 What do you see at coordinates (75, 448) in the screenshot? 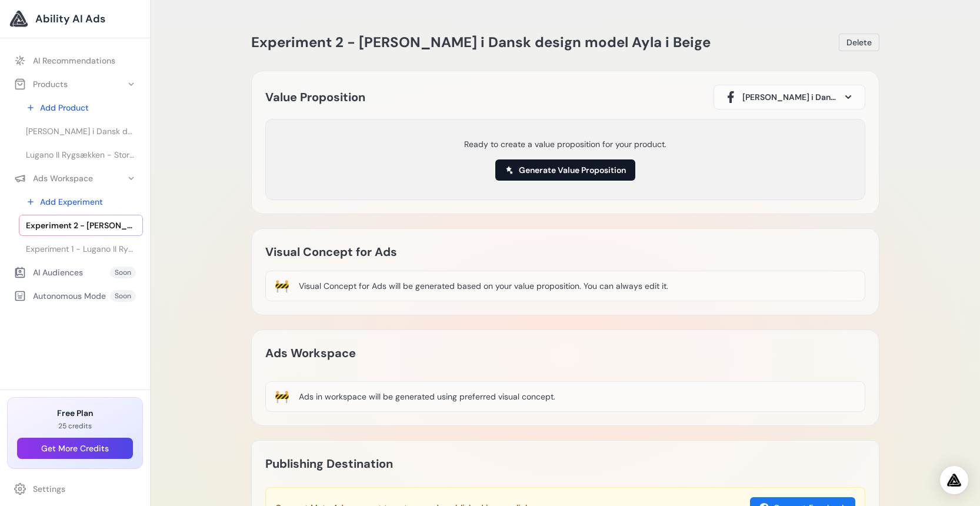
I see `button: Get More Credits` at bounding box center [75, 448].